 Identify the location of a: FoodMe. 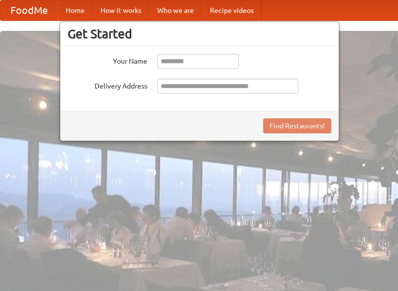
(29, 10).